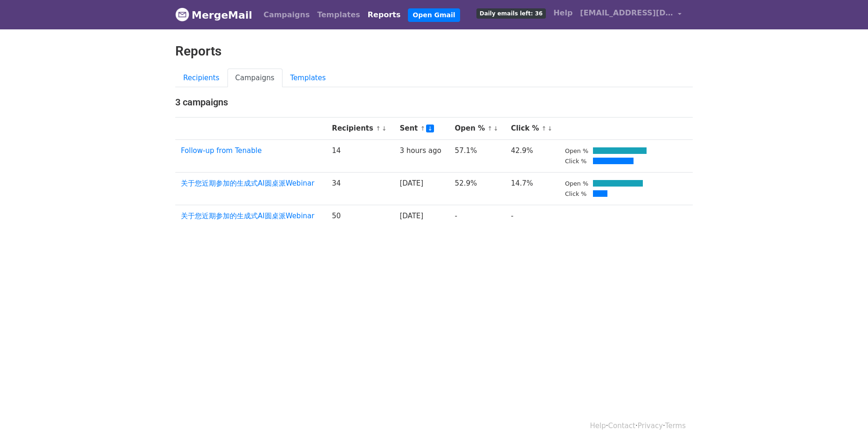  What do you see at coordinates (202, 78) in the screenshot?
I see `a: Recipients` at bounding box center [202, 78].